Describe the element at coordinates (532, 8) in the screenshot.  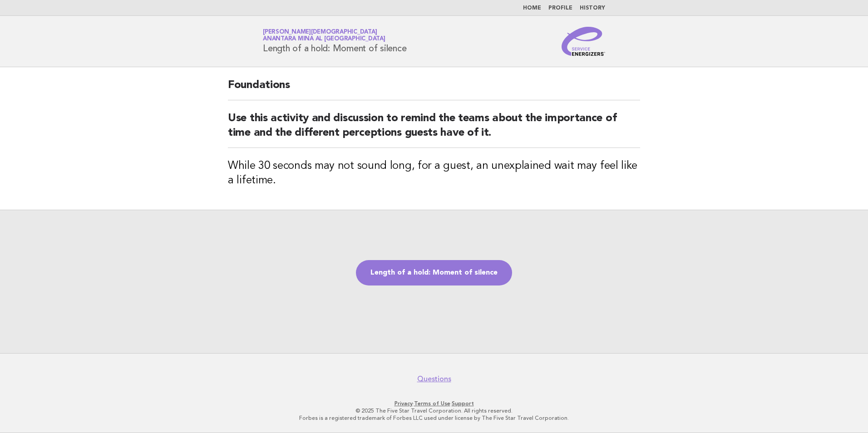
I see `a: Home` at that location.